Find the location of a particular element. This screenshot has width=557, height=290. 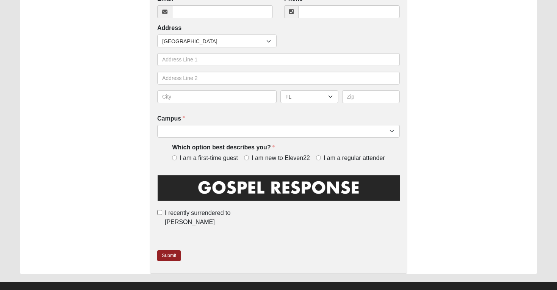

input: I am new to Eleven22 is located at coordinates (246, 158).